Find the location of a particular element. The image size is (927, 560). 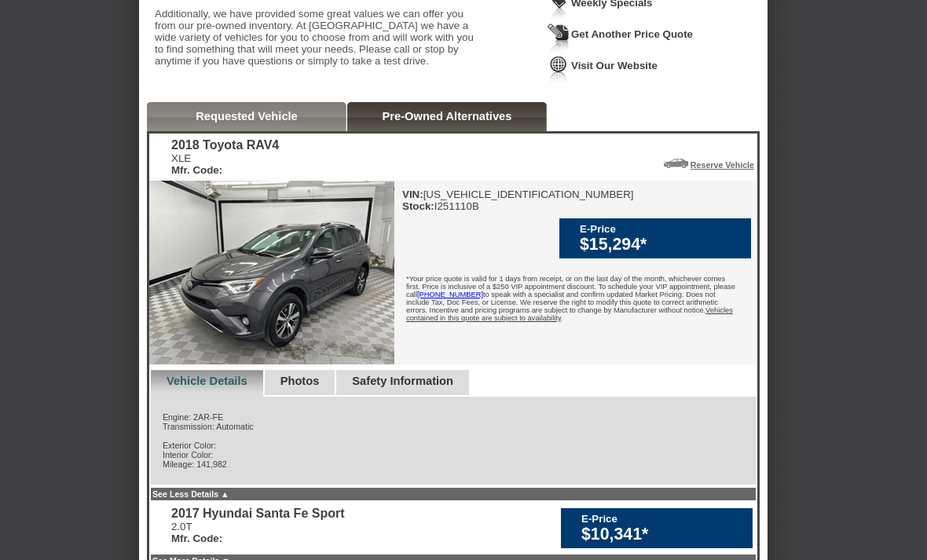

div: XLE is located at coordinates (225, 164).